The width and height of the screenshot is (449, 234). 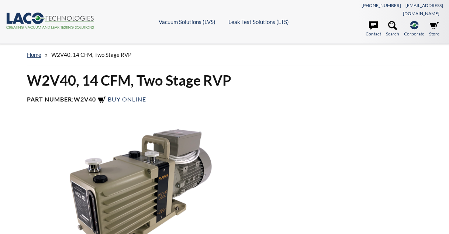 What do you see at coordinates (224, 100) in the screenshot?
I see `h4: Part Number:` at bounding box center [224, 100].